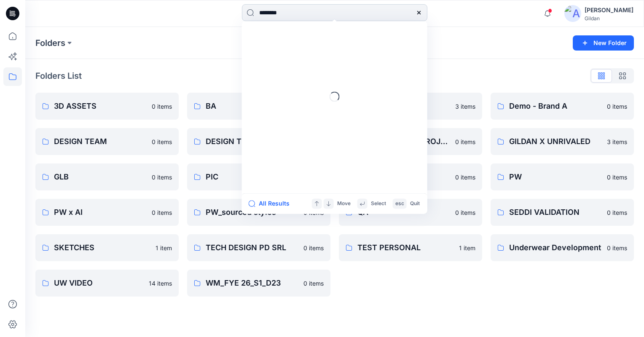 Image resolution: width=644 pixels, height=337 pixels. What do you see at coordinates (100, 213) in the screenshot?
I see `p: PW x AI` at bounding box center [100, 213].